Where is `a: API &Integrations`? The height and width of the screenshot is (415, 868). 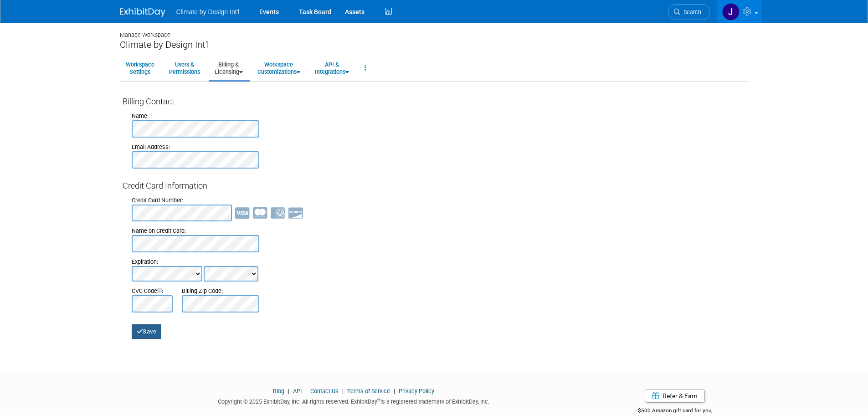 a: API &Integrations is located at coordinates (332, 68).